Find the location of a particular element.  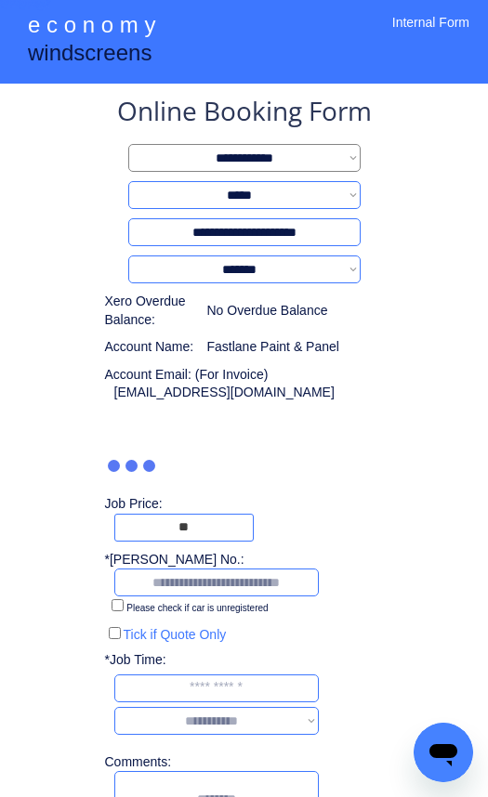

div: Fastlane Paint & Panel is located at coordinates (273, 347).